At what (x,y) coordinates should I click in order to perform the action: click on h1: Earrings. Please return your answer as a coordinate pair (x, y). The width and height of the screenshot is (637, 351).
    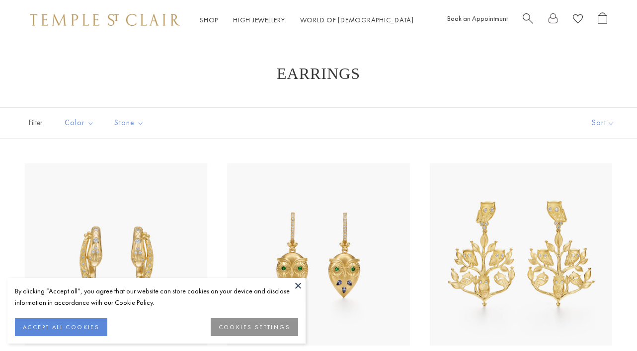
    Looking at the image, I should click on (319, 74).